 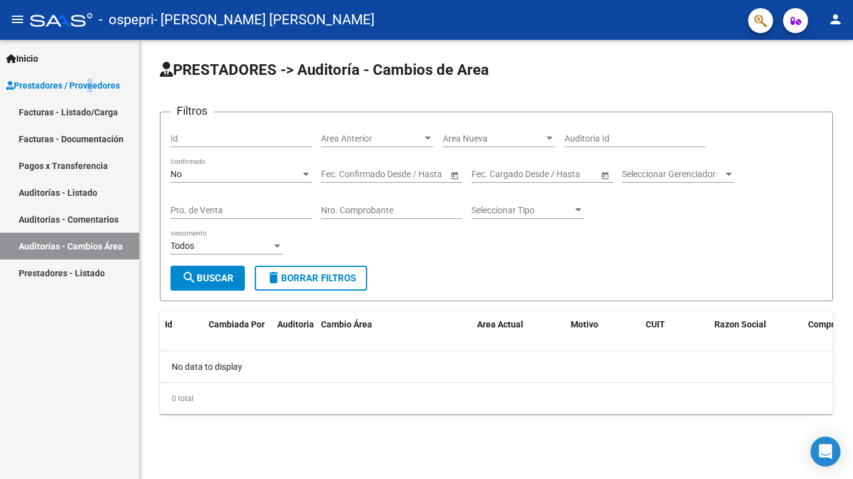 I want to click on span: CUIT, so click(x=655, y=325).